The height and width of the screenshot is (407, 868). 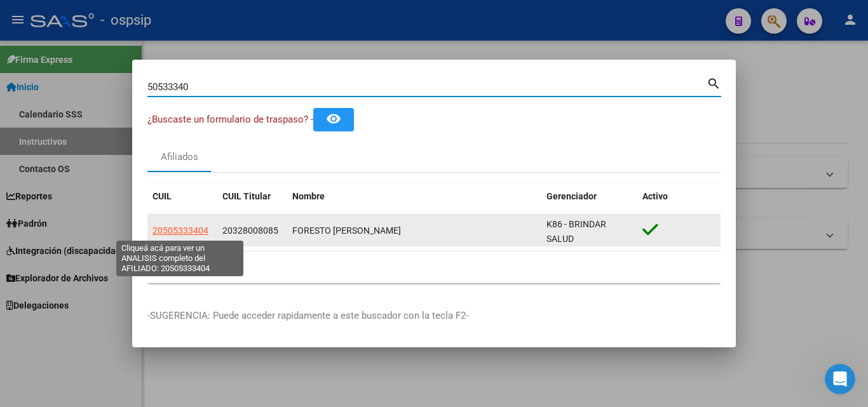 What do you see at coordinates (589, 197) in the screenshot?
I see `datatable-header-cell: Gerenciador` at bounding box center [589, 197].